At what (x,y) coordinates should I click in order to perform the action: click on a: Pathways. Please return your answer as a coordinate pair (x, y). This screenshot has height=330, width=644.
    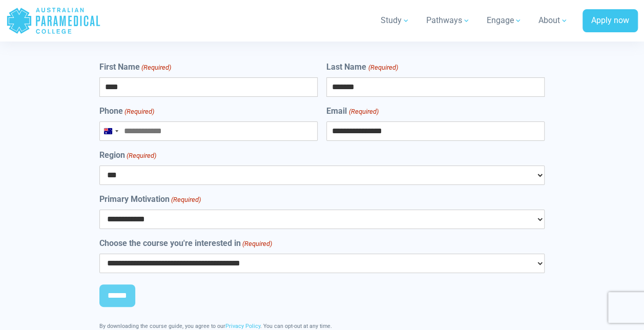
    Looking at the image, I should click on (448, 21).